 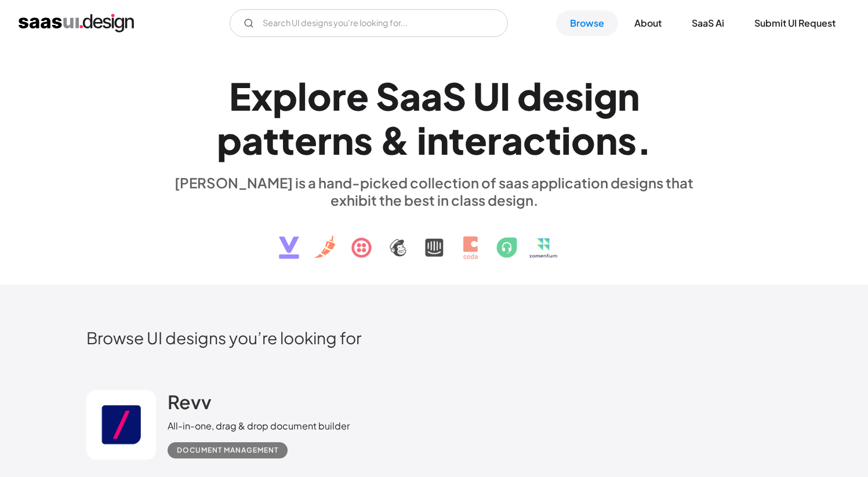 What do you see at coordinates (434, 337) in the screenshot?
I see `h2: Browse UI designs you’re looking for` at bounding box center [434, 337].